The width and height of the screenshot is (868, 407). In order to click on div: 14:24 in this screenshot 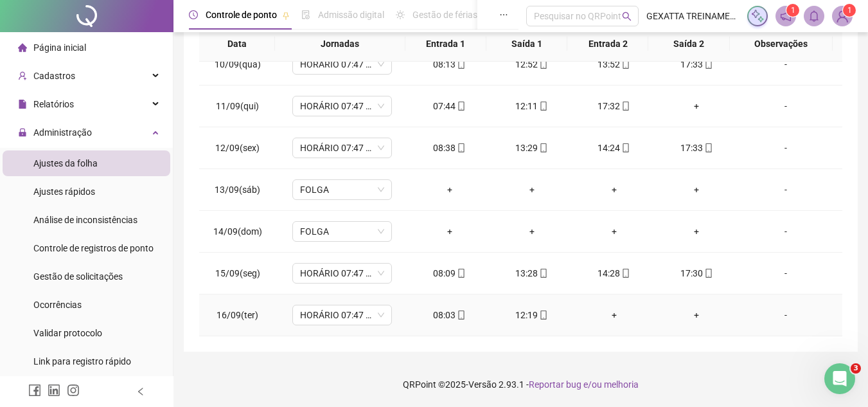, I will do `click(614, 148)`.